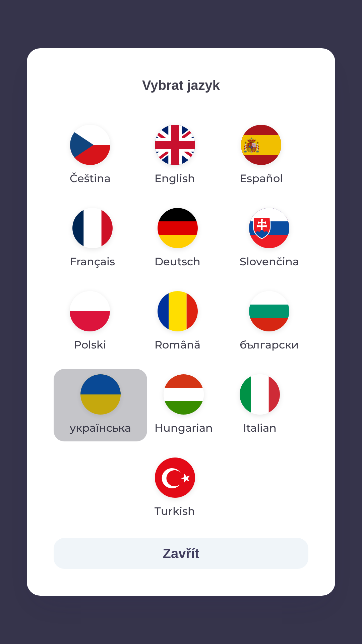 The height and width of the screenshot is (644, 362). Describe the element at coordinates (90, 322) in the screenshot. I see `button: Polski` at that location.